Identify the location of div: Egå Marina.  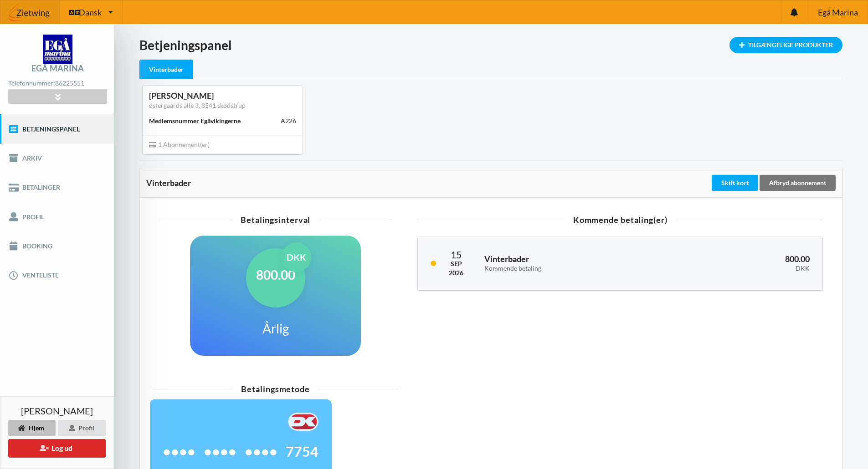
(57, 69).